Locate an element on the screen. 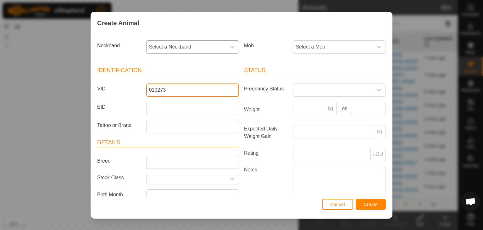 The image size is (483, 230). span: Cancel is located at coordinates (338, 204).